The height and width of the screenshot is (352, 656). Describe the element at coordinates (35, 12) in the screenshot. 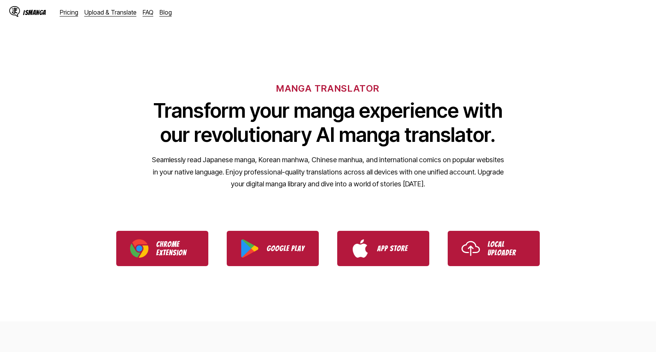

I see `div: IsManga` at that location.